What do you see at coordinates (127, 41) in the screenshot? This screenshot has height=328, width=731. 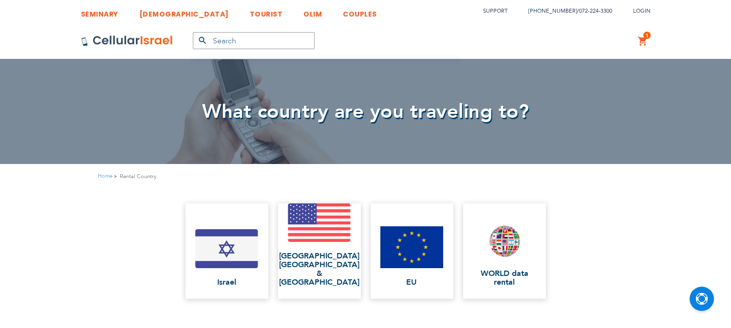 I see `img: Cellular Israel Logo` at bounding box center [127, 41].